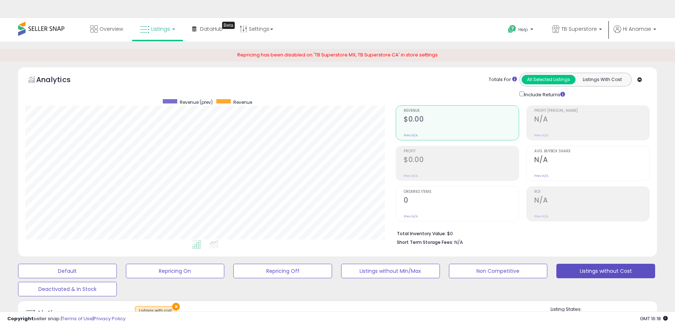 Image resolution: width=675 pixels, height=326 pixels. What do you see at coordinates (635, 33) in the screenshot?
I see `a: Hi Anamae` at bounding box center [635, 33].